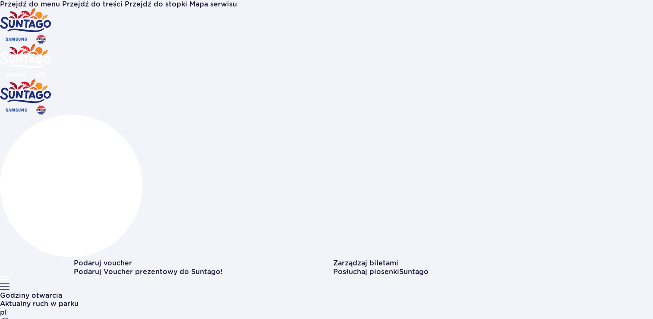 The height and width of the screenshot is (319, 653). What do you see at coordinates (148, 271) in the screenshot?
I see `span: Podaruj Voucher prezentowy do Suntago!` at bounding box center [148, 271].